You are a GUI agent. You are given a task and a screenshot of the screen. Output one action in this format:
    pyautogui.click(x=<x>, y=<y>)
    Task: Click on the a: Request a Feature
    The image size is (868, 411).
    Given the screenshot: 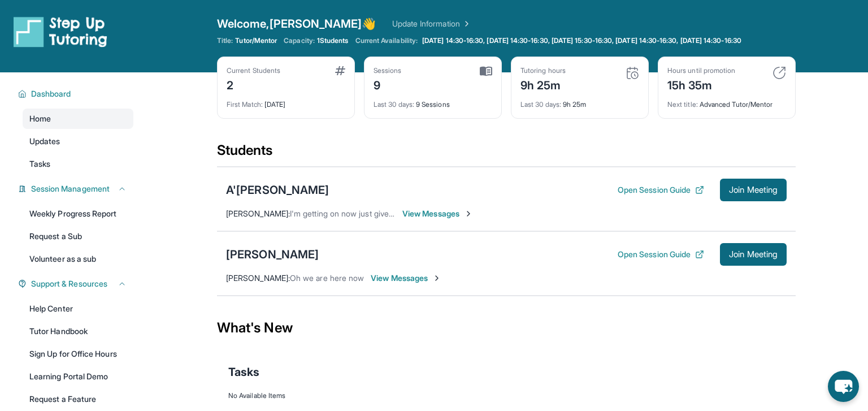 What is the action you would take?
    pyautogui.click(x=78, y=399)
    